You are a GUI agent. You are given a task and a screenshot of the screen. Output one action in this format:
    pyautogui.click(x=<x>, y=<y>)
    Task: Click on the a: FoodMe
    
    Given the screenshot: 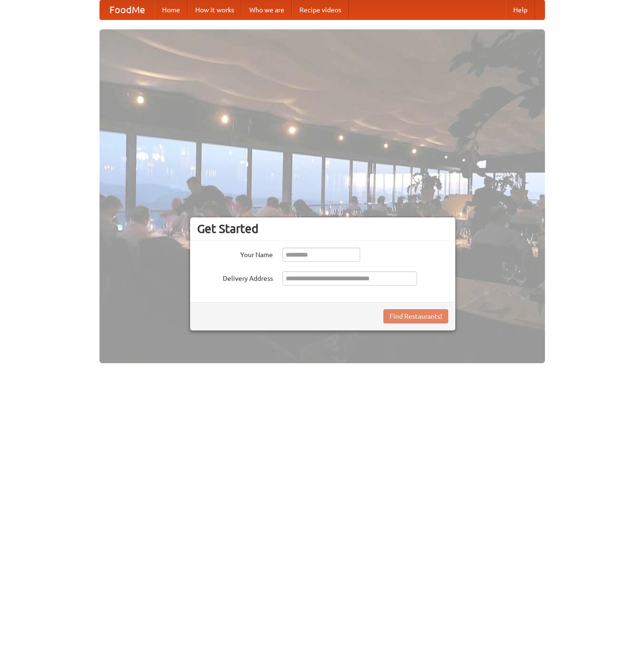 What is the action you would take?
    pyautogui.click(x=127, y=10)
    